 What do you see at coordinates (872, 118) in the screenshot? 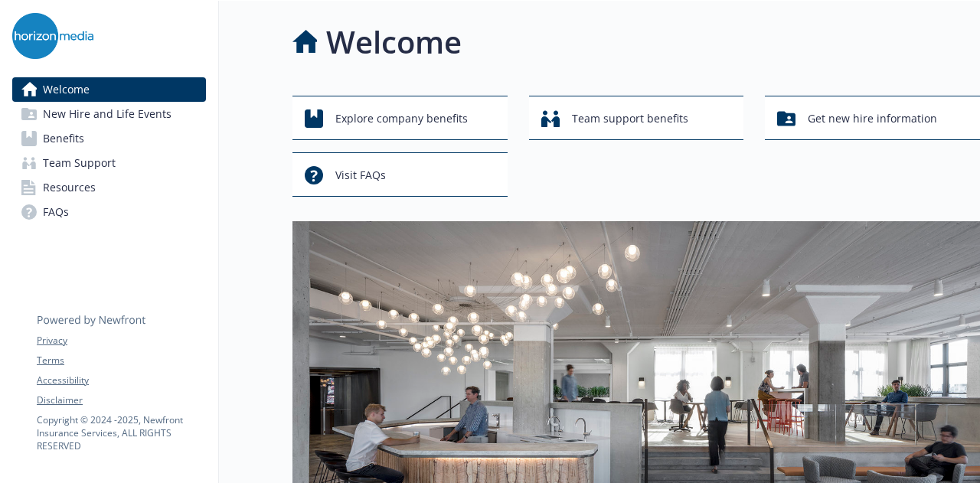
I see `button: Get new hire information` at bounding box center [872, 118].